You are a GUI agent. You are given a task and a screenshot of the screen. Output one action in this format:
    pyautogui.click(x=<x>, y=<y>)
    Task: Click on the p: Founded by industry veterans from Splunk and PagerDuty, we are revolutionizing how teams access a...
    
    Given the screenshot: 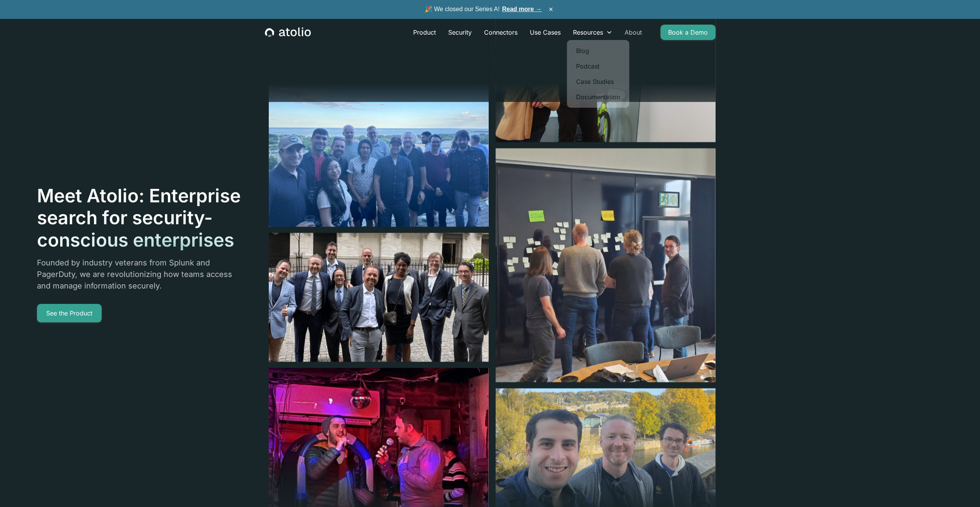 What is the action you would take?
    pyautogui.click(x=139, y=274)
    